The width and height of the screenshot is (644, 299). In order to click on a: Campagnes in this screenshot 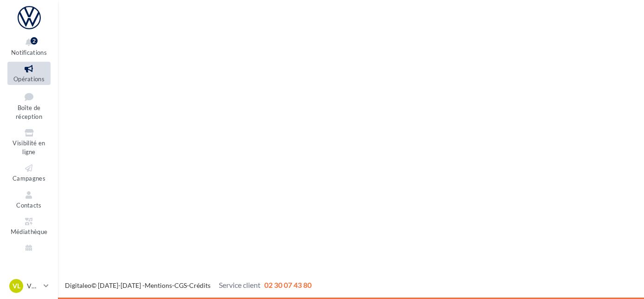, I will do `click(29, 172)`.